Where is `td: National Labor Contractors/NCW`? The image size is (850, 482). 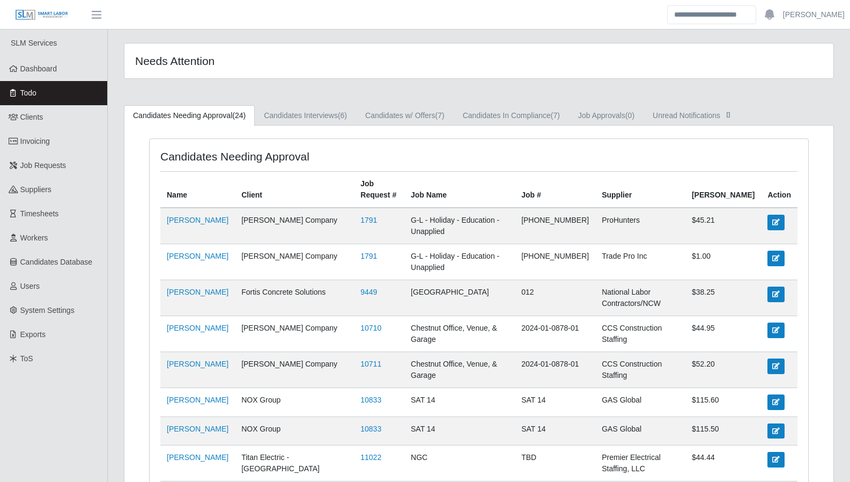
td: National Labor Contractors/NCW is located at coordinates (640, 298).